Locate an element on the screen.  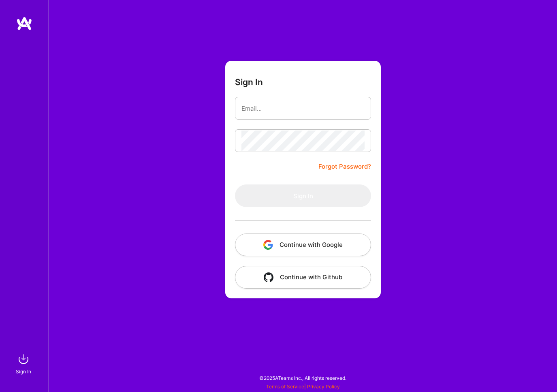
h3: Sign In is located at coordinates (249, 82).